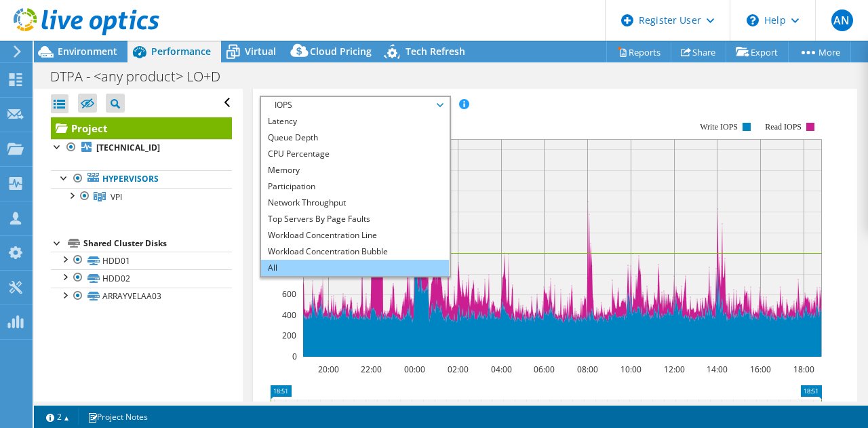 This screenshot has width=868, height=428. What do you see at coordinates (760, 369) in the screenshot?
I see `text: 16:00` at bounding box center [760, 369].